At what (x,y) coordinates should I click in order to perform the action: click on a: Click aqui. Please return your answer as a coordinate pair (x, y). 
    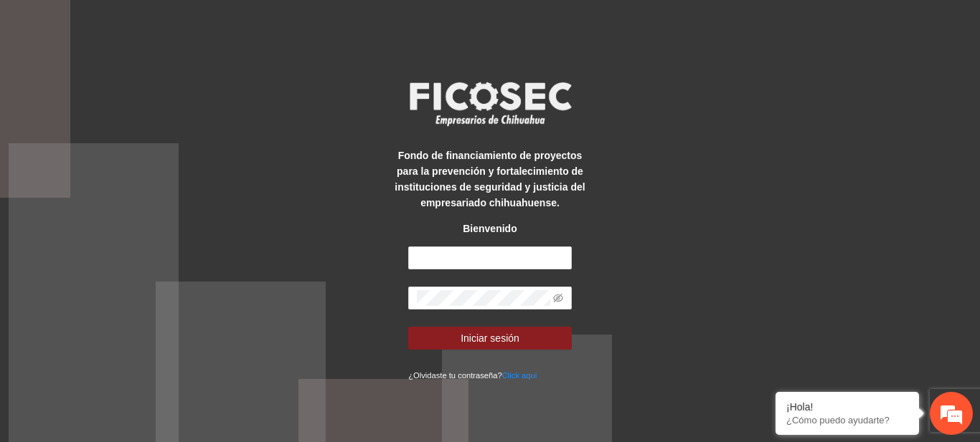
    Looking at the image, I should click on (519, 376).